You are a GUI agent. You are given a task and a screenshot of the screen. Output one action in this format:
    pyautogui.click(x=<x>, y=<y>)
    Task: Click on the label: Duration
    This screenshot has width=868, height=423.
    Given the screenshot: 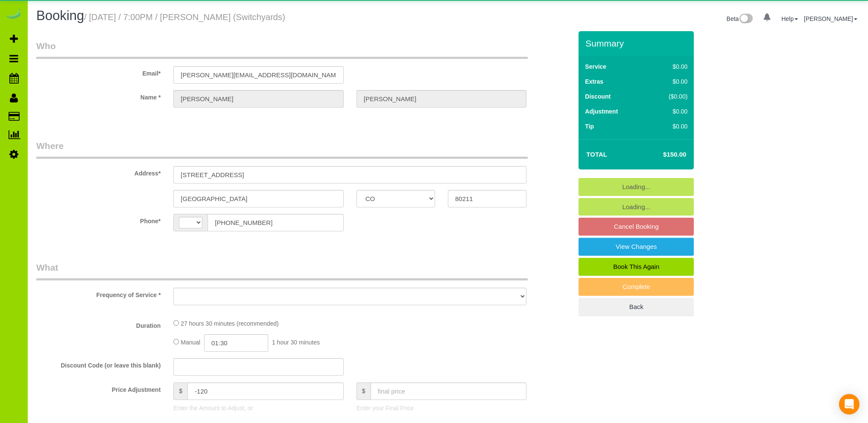 What is the action you would take?
    pyautogui.click(x=98, y=324)
    